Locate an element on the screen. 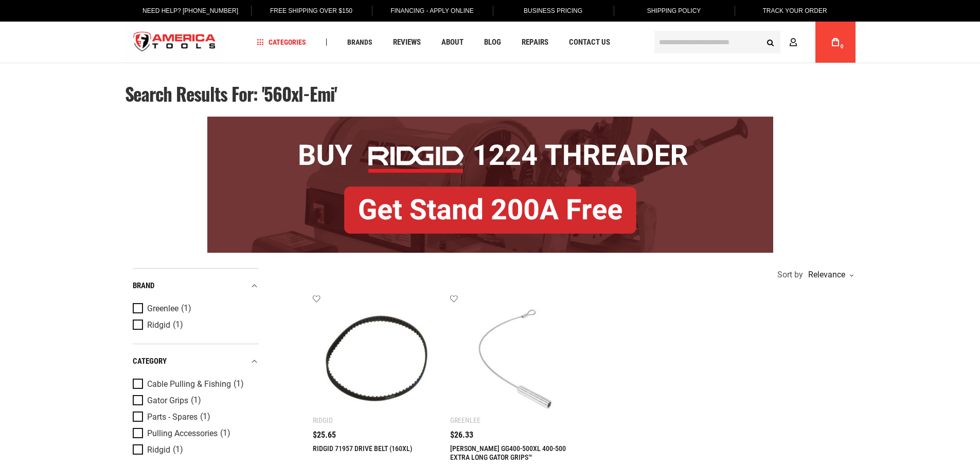  a: Gator Grips (1) is located at coordinates (194, 401).